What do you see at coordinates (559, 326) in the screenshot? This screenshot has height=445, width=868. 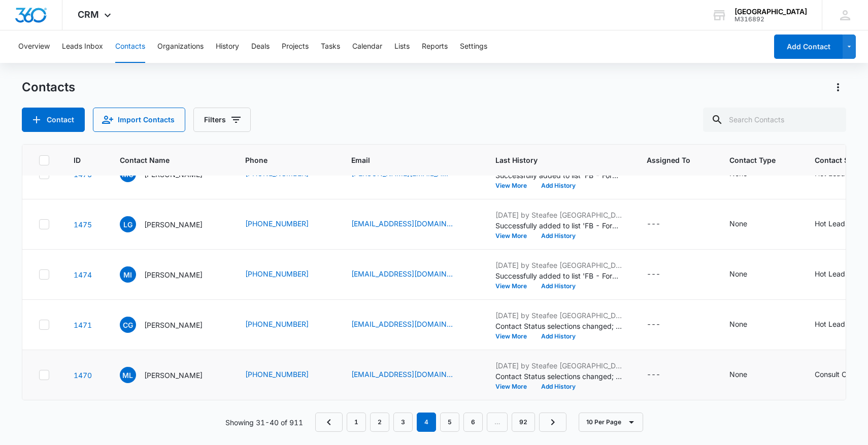 I see `p: Contact Status selections changed; None was removed and Hot Leads was added.` at bounding box center [559, 326].